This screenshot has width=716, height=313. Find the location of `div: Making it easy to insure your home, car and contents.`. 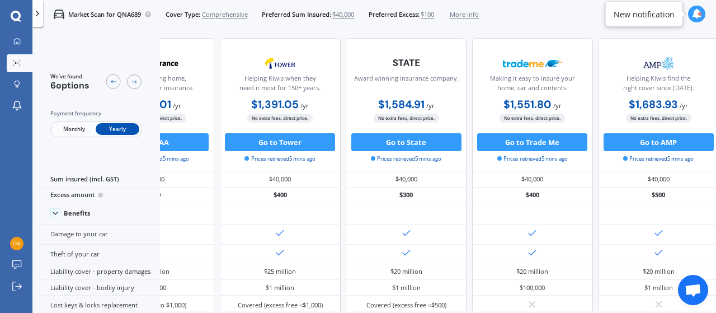

div: Making it easy to insure your home, car and contents. is located at coordinates (533, 85).